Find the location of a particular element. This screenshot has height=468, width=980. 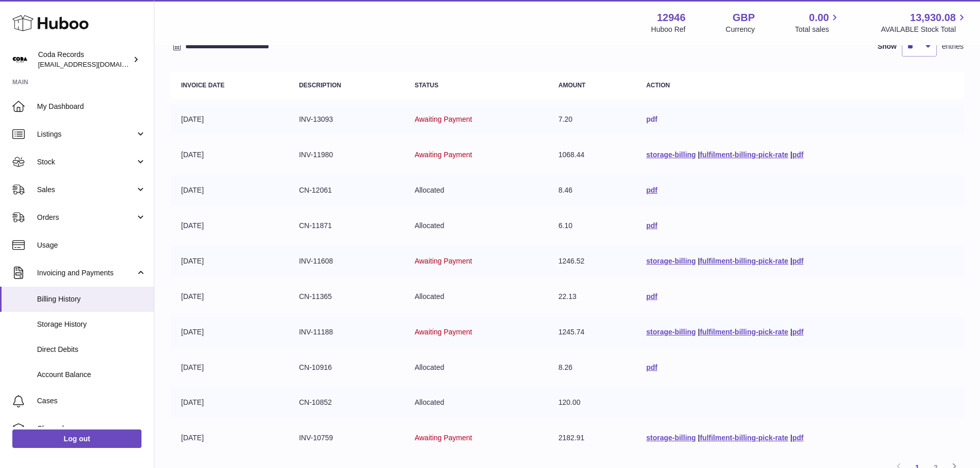

div: Huboo Ref is located at coordinates (669, 29).